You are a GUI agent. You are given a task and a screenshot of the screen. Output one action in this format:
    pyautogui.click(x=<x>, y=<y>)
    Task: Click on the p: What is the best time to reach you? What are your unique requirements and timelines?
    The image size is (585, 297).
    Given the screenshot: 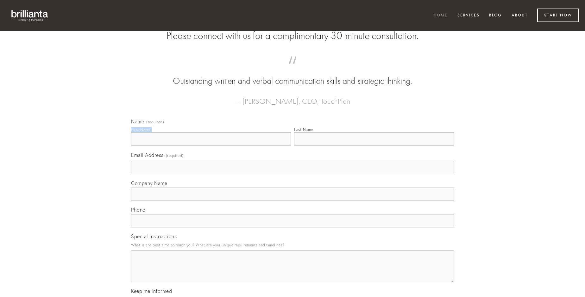 What is the action you would take?
    pyautogui.click(x=293, y=245)
    